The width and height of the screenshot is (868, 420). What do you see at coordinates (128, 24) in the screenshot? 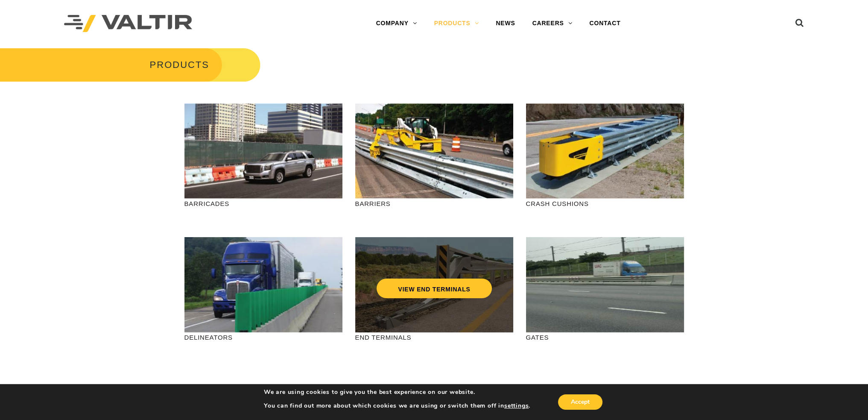
I see `img: Valtir` at bounding box center [128, 24].